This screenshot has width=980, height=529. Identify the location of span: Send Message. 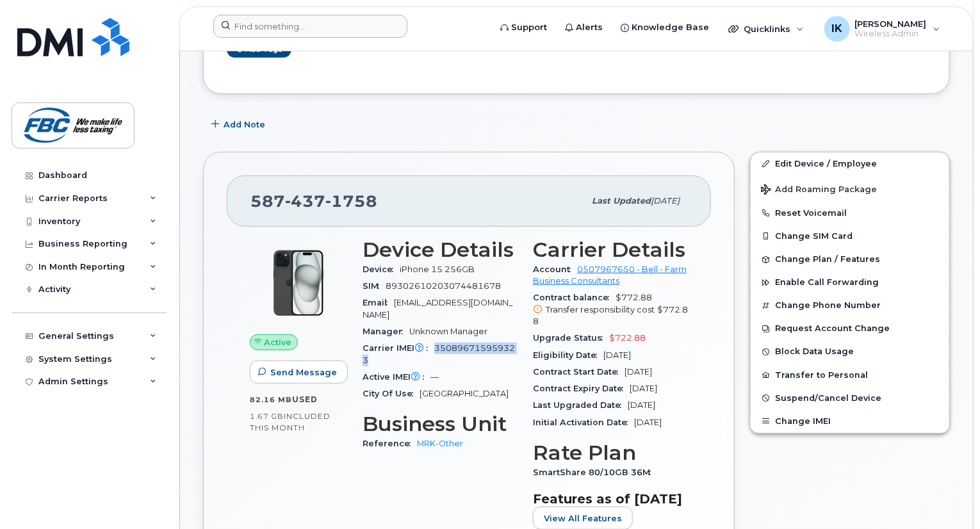
(303, 372).